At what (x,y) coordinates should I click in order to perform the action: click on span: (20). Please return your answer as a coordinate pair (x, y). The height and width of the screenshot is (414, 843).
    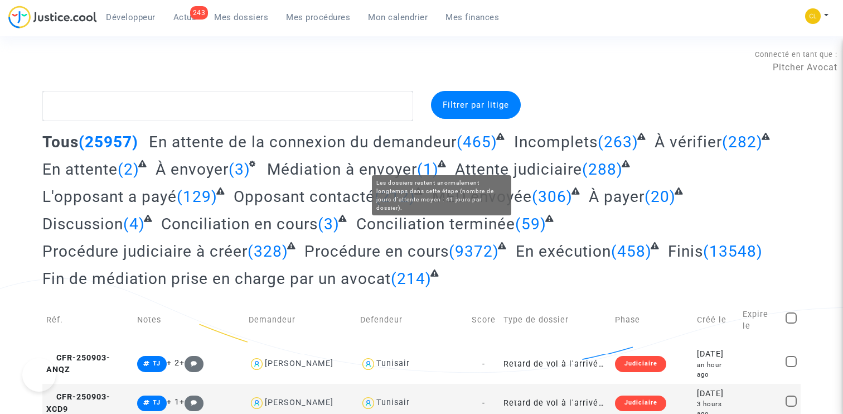
    Looking at the image, I should click on (660, 196).